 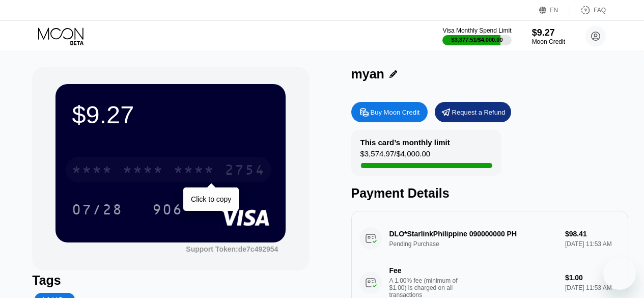 I want to click on div: Support Token: de7c492954, so click(x=231, y=249).